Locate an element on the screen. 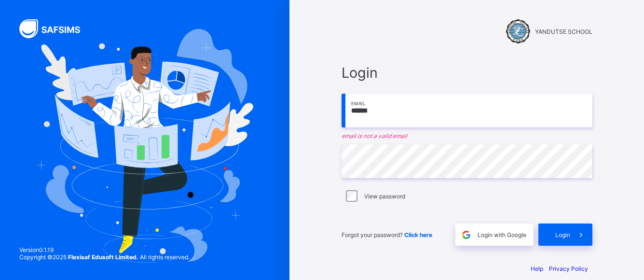 The width and height of the screenshot is (644, 280). span: Copyright © 2025 All rights reserved. is located at coordinates (104, 257).